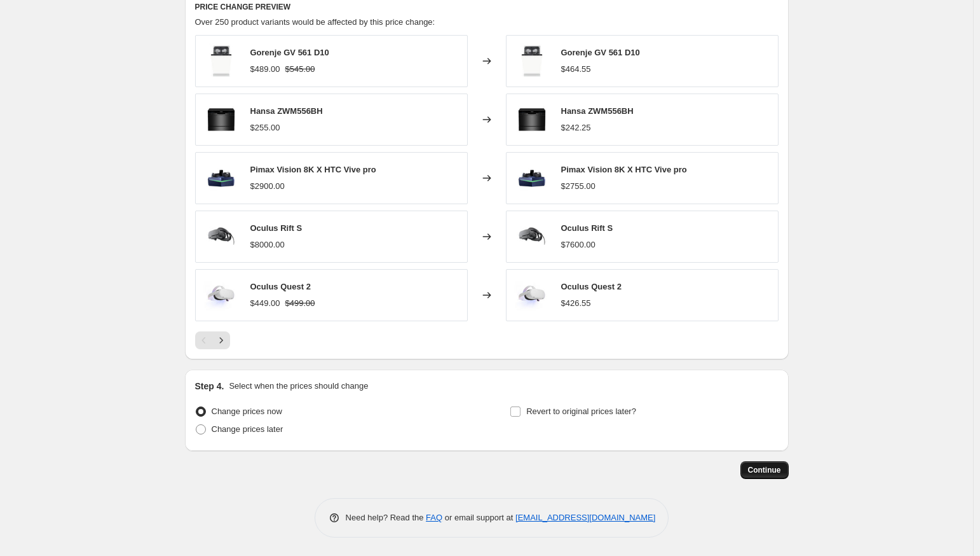 The image size is (980, 556). Describe the element at coordinates (265, 304) in the screenshot. I see `div: $449.00` at that location.